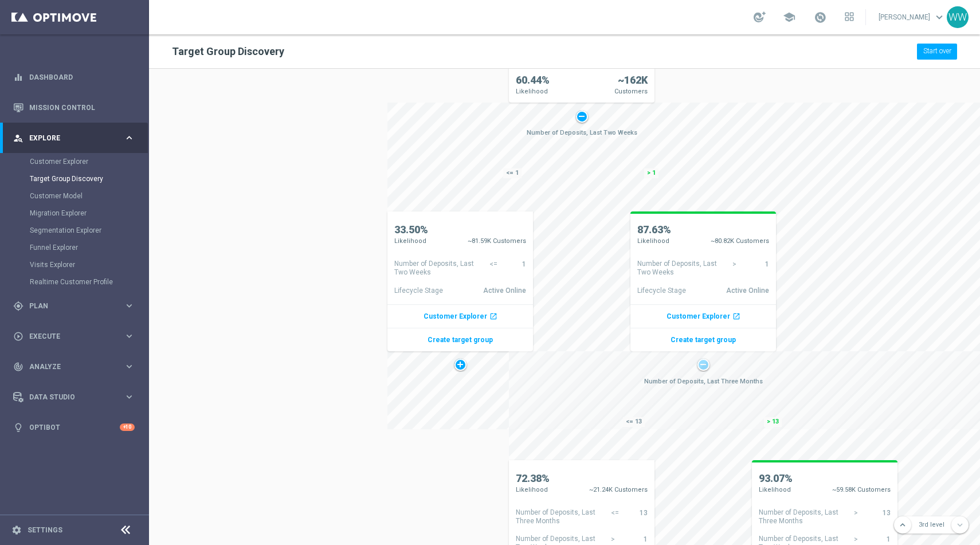 The image size is (980, 545). What do you see at coordinates (68, 306) in the screenshot?
I see `div: Plan` at bounding box center [68, 306].